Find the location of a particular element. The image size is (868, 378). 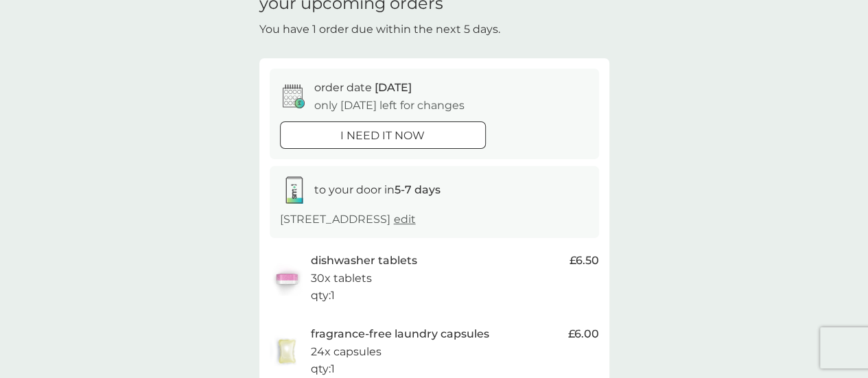

p: order date is located at coordinates (363, 88).